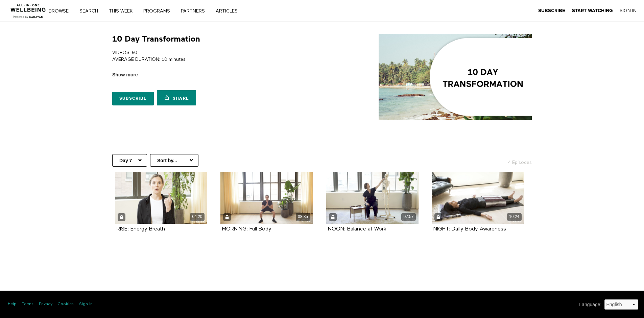 This screenshot has width=644, height=318. Describe the element at coordinates (152, 11) in the screenshot. I see `nav: Primary` at that location.